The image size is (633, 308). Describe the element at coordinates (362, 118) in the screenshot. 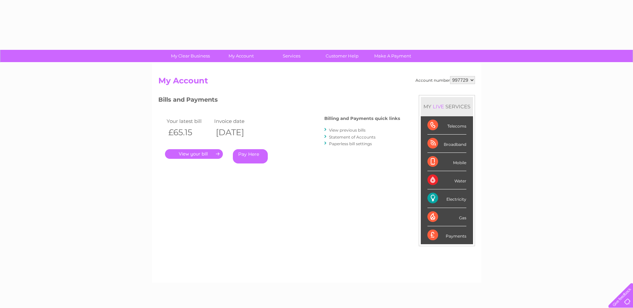

I see `h4: Billing and Payments quick links` at that location.